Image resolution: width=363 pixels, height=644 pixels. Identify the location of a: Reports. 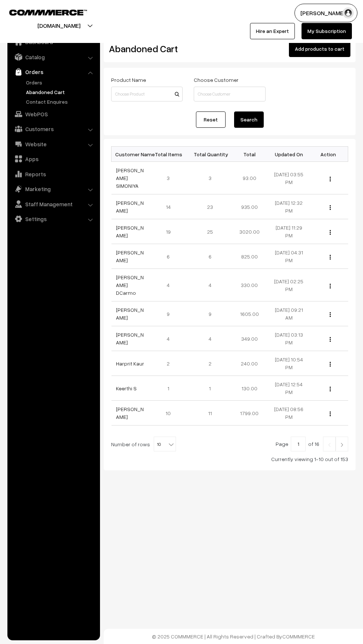
(53, 174).